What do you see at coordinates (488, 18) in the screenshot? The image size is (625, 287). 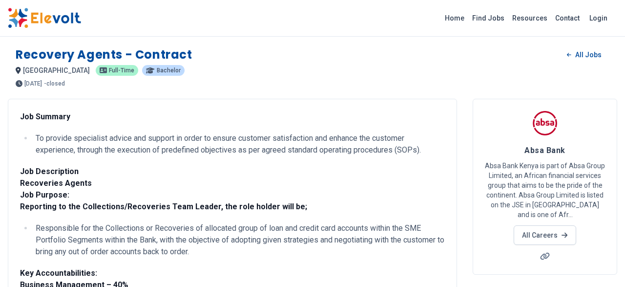 I see `a: Find Jobs` at bounding box center [488, 18].